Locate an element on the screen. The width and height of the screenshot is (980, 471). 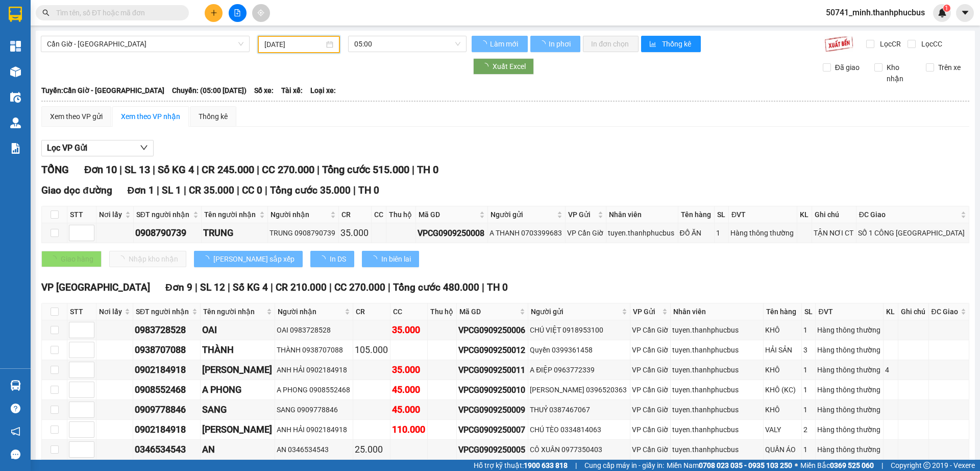
span: Xuất Excel is located at coordinates (509, 66).